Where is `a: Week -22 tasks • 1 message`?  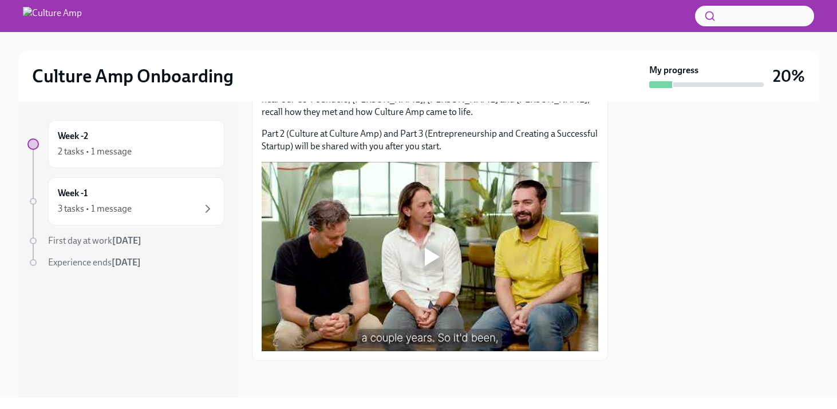
a: Week -22 tasks • 1 message is located at coordinates (126, 144).